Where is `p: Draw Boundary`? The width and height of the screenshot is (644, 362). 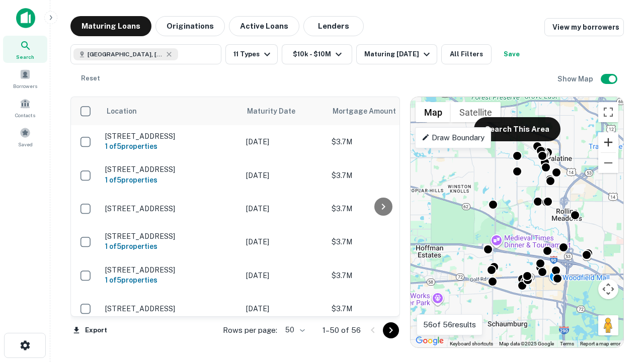 p: Draw Boundary is located at coordinates (453, 138).